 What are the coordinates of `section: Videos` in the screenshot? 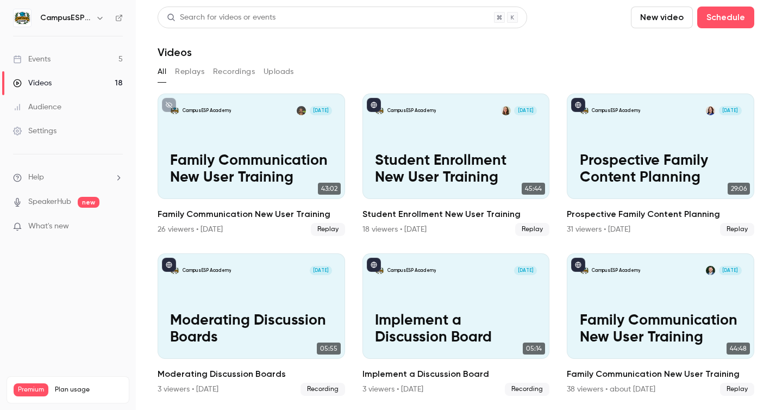 It's located at (456, 205).